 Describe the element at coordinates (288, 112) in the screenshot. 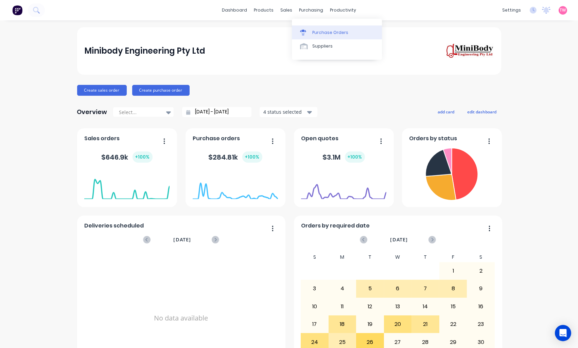

I see `button: 4 status selected` at that location.